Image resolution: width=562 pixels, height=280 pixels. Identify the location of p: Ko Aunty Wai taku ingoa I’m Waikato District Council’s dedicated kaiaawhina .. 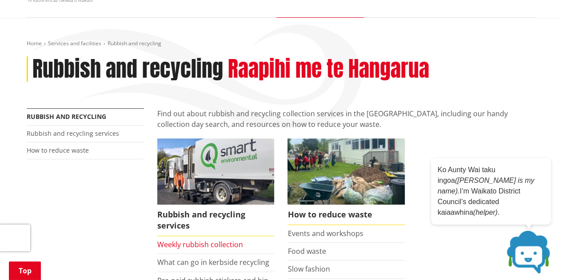
(491, 192).